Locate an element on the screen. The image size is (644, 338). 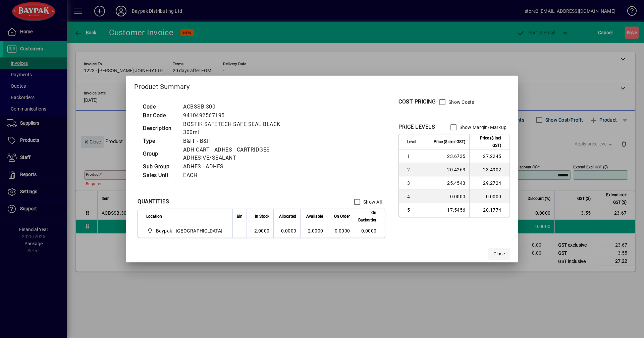
td: Group is located at coordinates (160, 154).